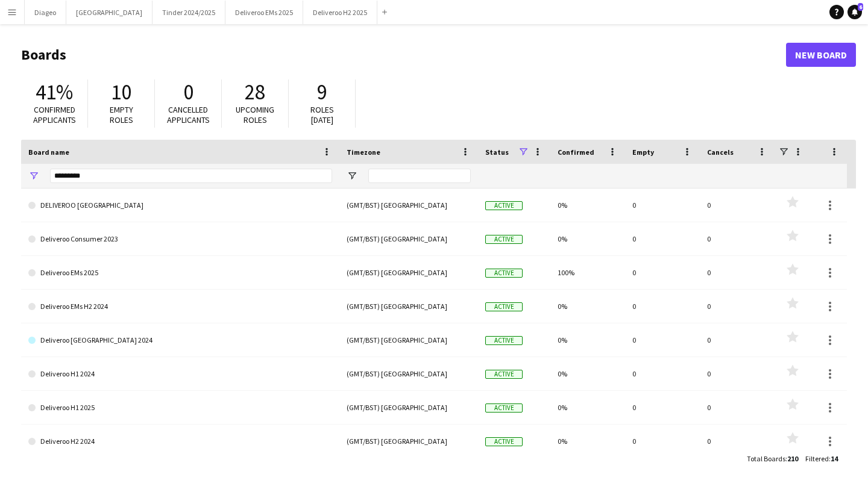 Image resolution: width=868 pixels, height=489 pixels. Describe the element at coordinates (817, 458) in the screenshot. I see `span: Filtered` at that location.